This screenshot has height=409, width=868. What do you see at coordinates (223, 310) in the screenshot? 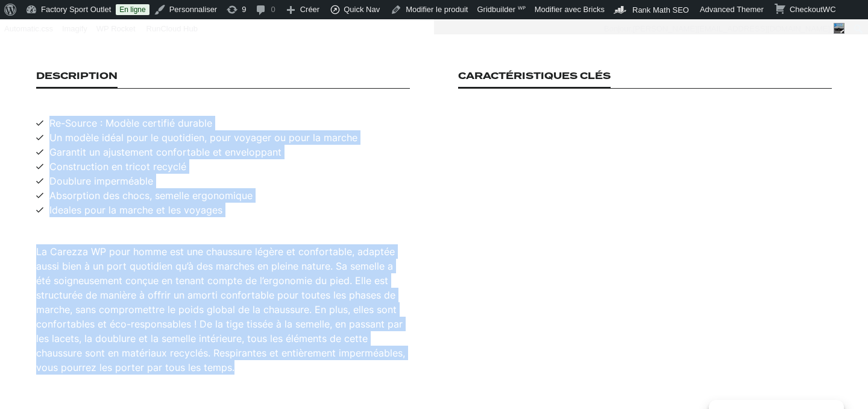
I see `div: La Carezza WP pour homme est une chaussure légère et confortable, adaptée aussi bien à un port qu...` at bounding box center [223, 310].